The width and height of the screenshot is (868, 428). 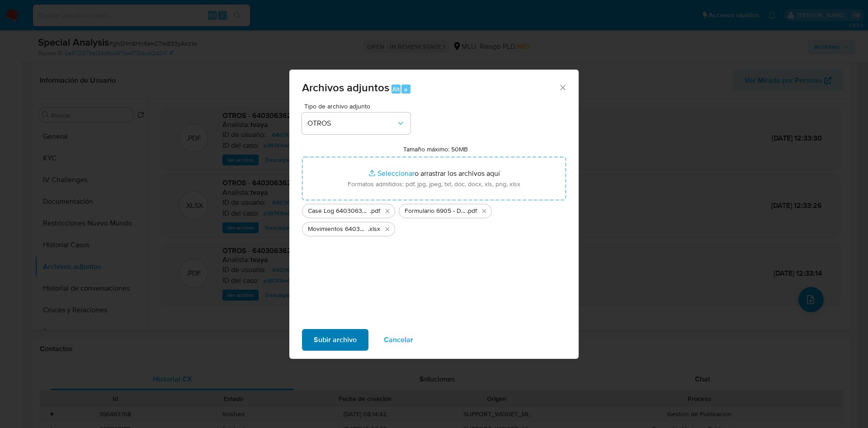 What do you see at coordinates (396, 89) in the screenshot?
I see `span: Alt` at bounding box center [396, 89].